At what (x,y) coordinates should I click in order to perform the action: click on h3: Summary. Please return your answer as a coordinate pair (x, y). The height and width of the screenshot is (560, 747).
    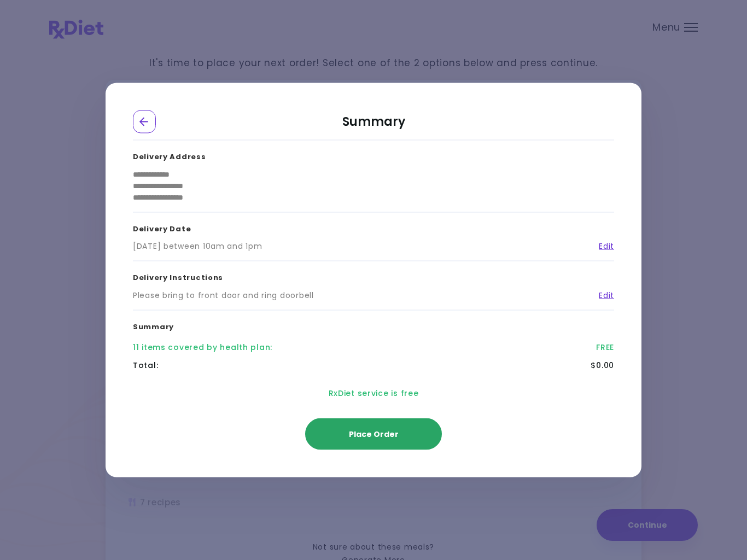
    Looking at the image, I should click on (374, 325).